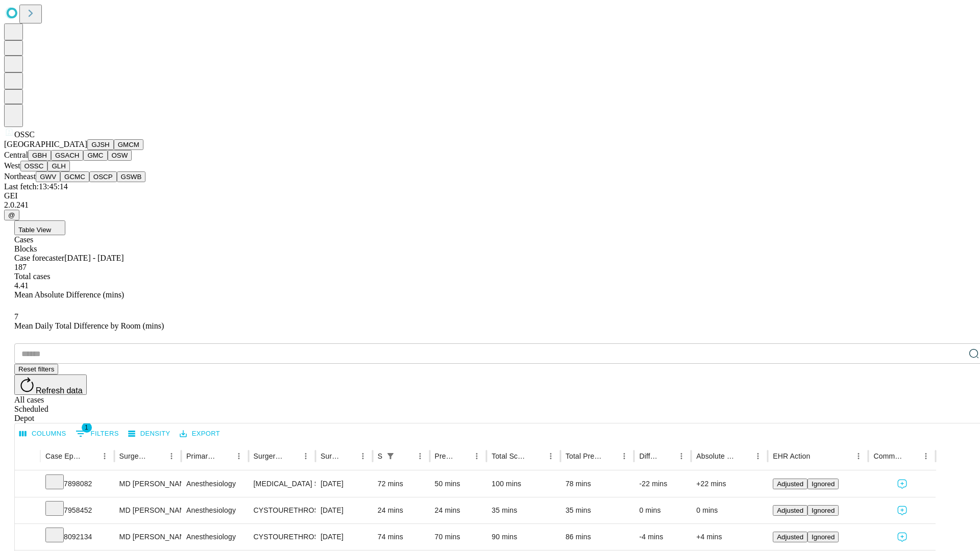 The image size is (980, 551). What do you see at coordinates (729, 483) in the screenshot?
I see `div: +22 mins` at bounding box center [729, 483].